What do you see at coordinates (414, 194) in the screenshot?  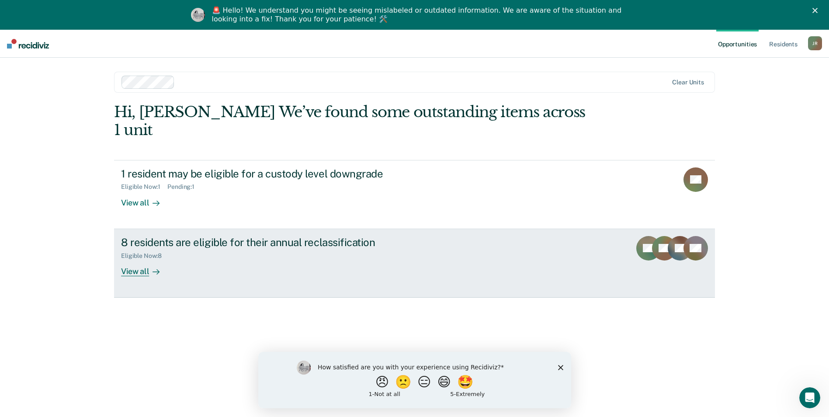 I see `a: 1 resident may be eligible for a custody level downgradeEligible Now:1Pending:1View all` at bounding box center [414, 194].